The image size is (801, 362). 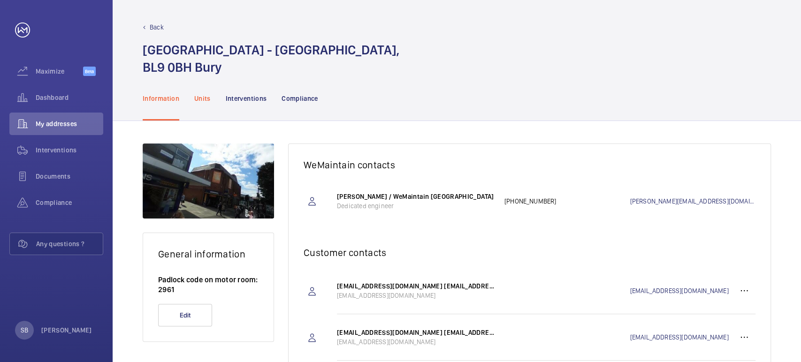 I want to click on span: Dashboard, so click(x=69, y=98).